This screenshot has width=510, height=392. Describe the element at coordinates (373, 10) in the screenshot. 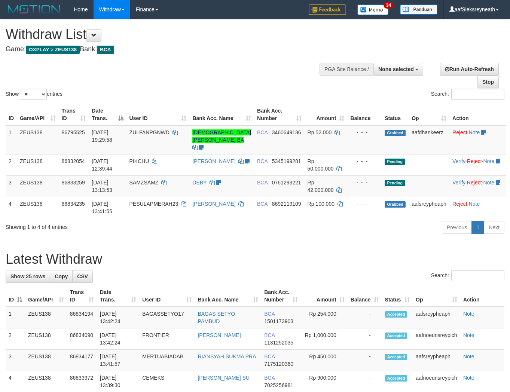

I see `img: Button%20Memo.svg` at that location.